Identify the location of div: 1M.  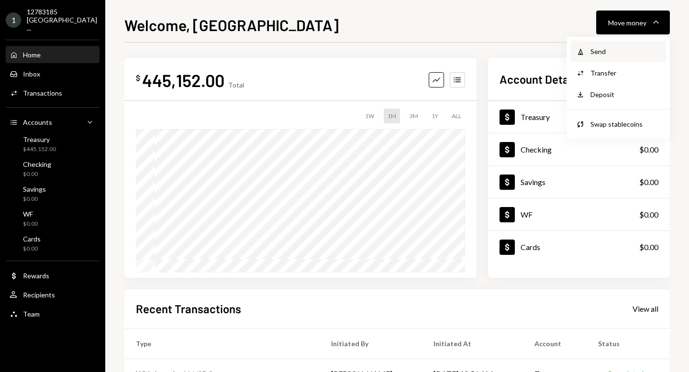
(392, 116).